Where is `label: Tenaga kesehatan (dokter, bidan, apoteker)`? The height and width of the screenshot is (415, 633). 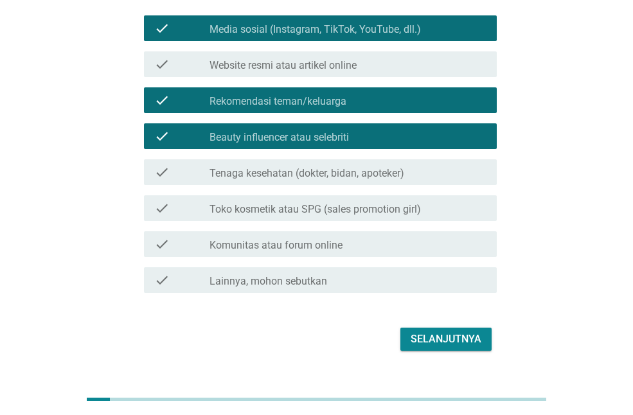 label: Tenaga kesehatan (dokter, bidan, apoteker) is located at coordinates (307, 174).